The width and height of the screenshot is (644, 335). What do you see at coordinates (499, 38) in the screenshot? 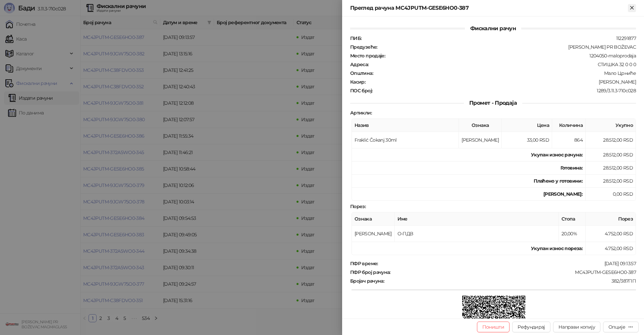
I see `div: 112291877` at bounding box center [499, 38].